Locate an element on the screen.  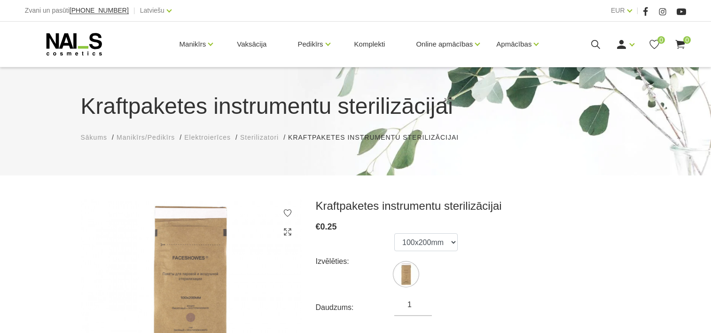
div: Daudzums: is located at coordinates (355, 307).